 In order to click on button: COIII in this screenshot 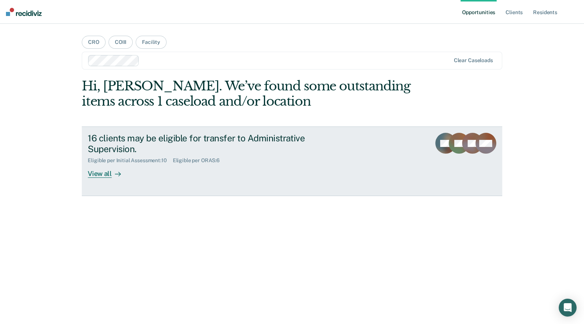, I will do `click(120, 42)`.